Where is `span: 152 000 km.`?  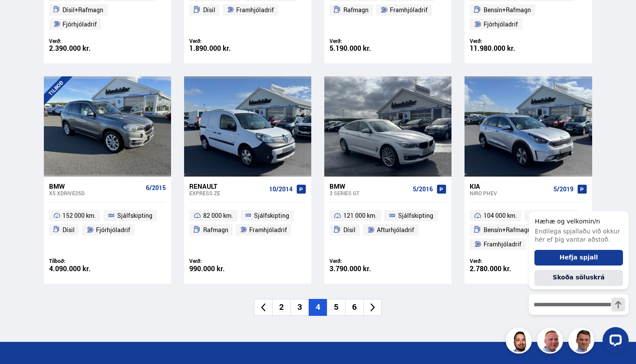
span: 152 000 km. is located at coordinates (79, 216).